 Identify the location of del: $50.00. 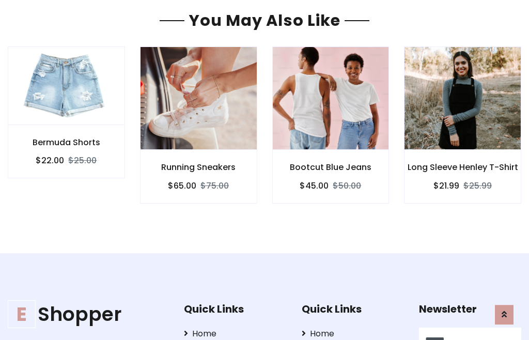
(347, 186).